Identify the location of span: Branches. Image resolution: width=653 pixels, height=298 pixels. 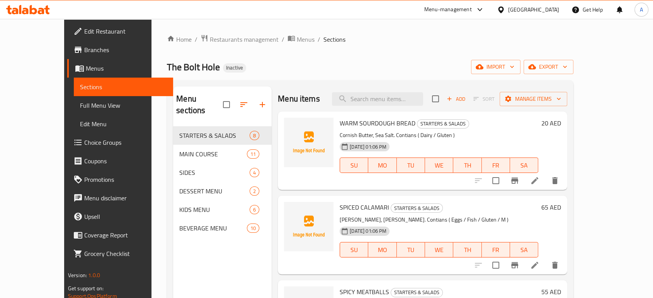
(126, 50).